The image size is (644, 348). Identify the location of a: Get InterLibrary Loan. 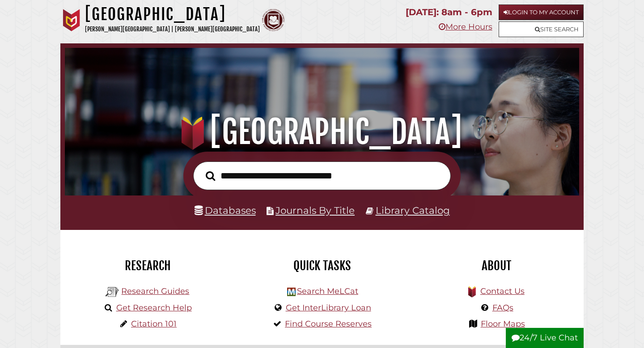
(328, 308).